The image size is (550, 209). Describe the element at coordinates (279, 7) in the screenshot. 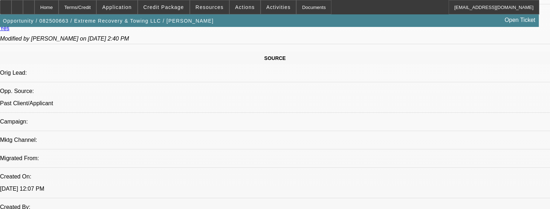

I see `span: Activities` at that location.